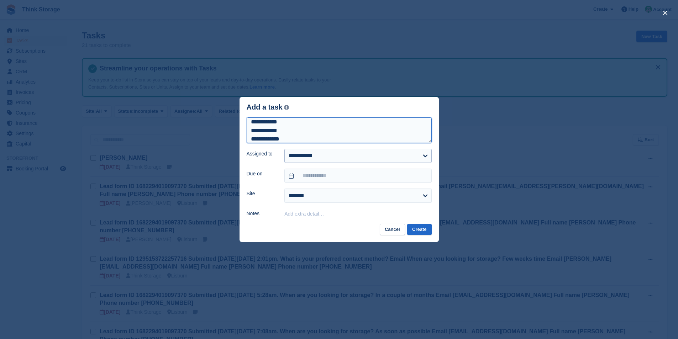 The width and height of the screenshot is (678, 339). I want to click on button: close, so click(665, 13).